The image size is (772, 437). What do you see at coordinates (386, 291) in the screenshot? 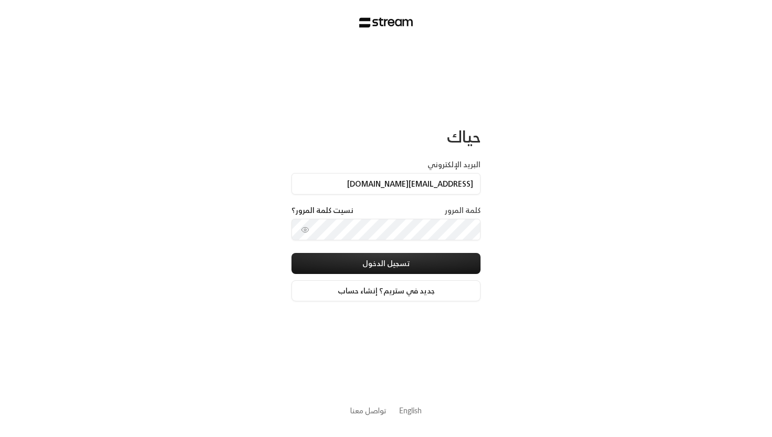
I see `a: جديد في ستريم؟ إنشاء حساب` at bounding box center [386, 291].